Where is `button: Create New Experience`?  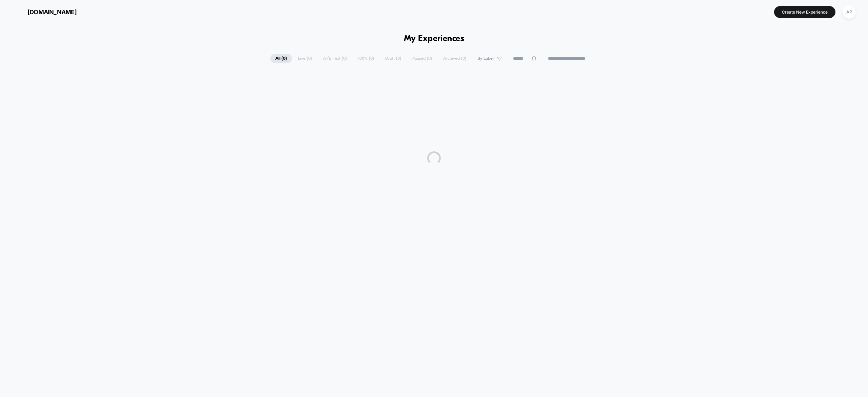
button: Create New Experience is located at coordinates (805, 12).